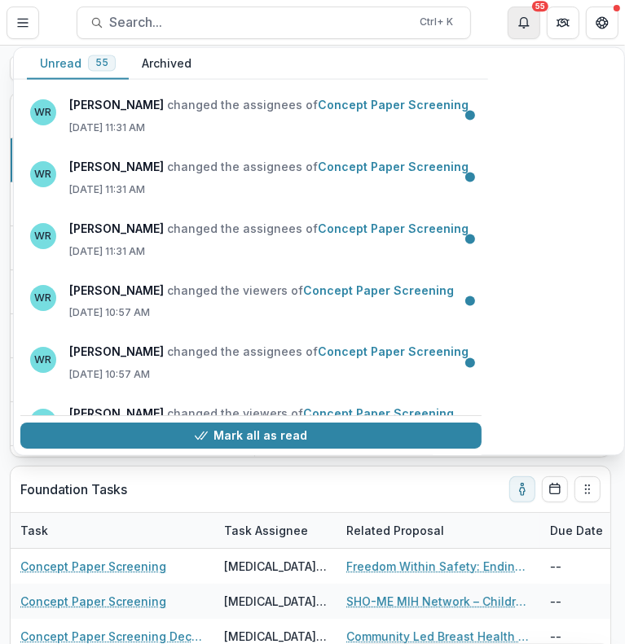  I want to click on button: Concept Review, so click(132, 293).